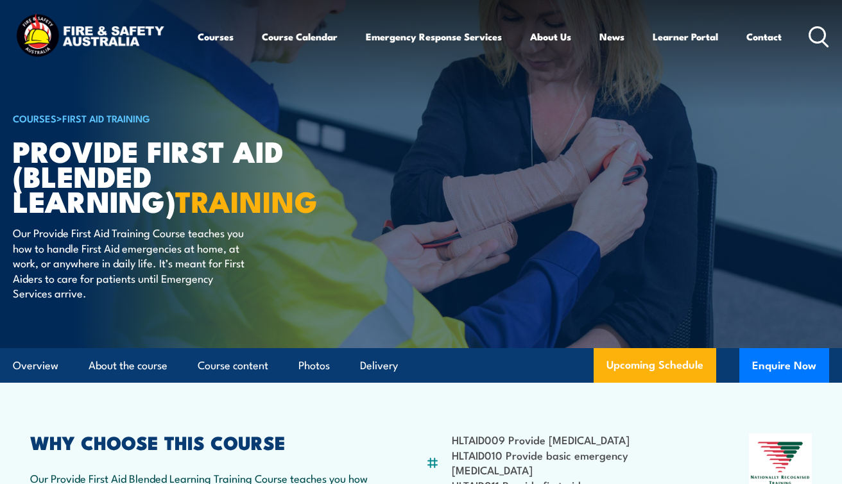 The height and width of the screenshot is (484, 842). What do you see at coordinates (434, 37) in the screenshot?
I see `a: Emergency Response Services` at bounding box center [434, 37].